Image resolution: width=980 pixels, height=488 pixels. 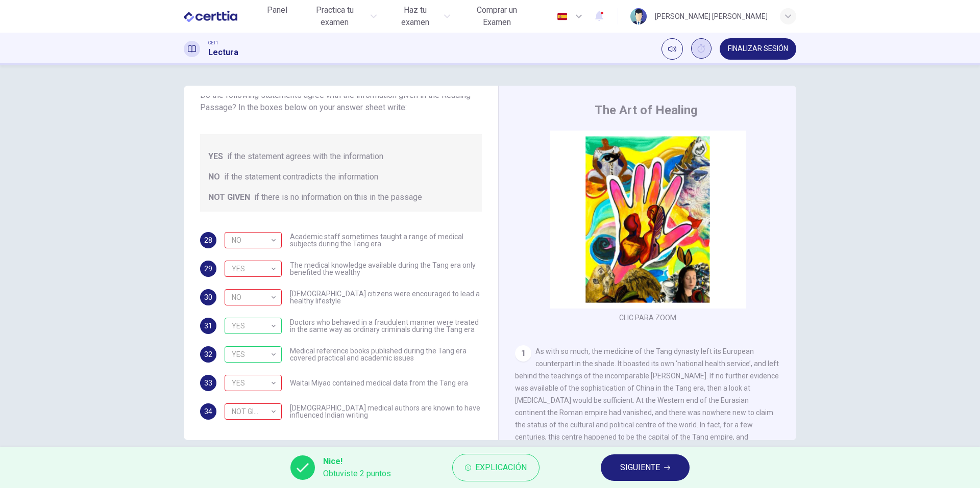 I want to click on span: 31, so click(x=209, y=326).